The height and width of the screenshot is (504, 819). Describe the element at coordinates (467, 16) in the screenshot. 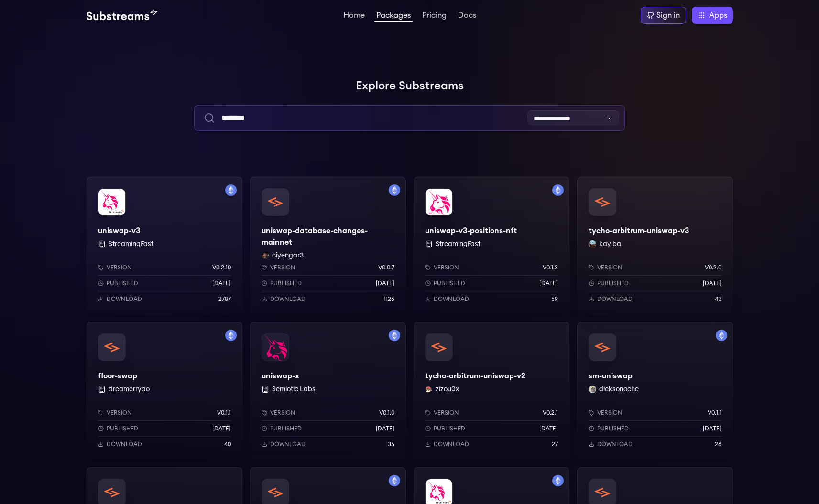

I see `a: Docs` at that location.